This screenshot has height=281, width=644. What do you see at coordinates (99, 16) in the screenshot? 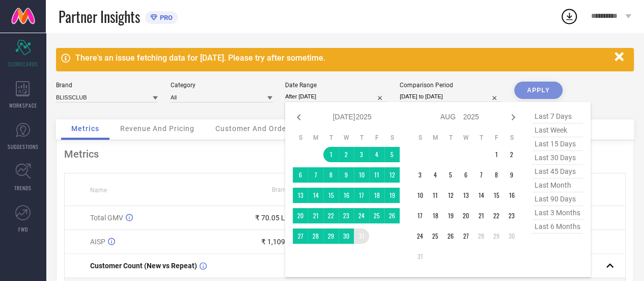
I see `span: Partner Insights` at bounding box center [99, 16].